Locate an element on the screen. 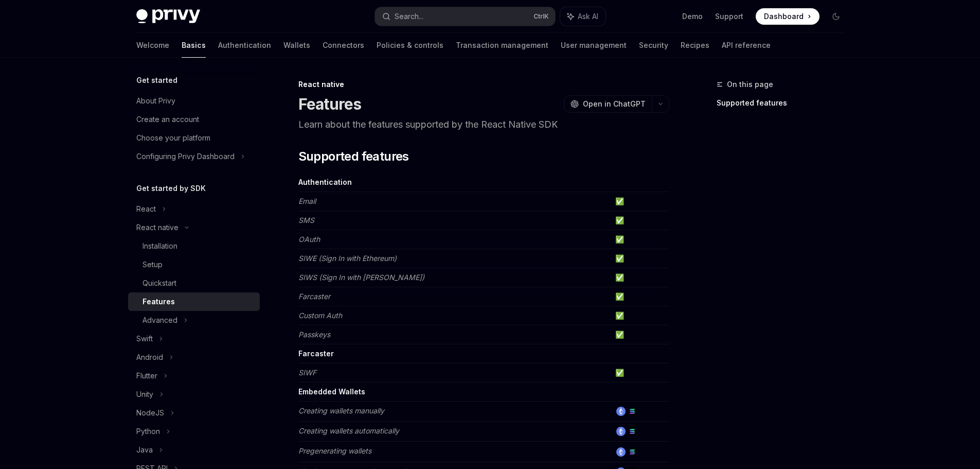 The image size is (980, 469). a: Authentication is located at coordinates (245, 46).